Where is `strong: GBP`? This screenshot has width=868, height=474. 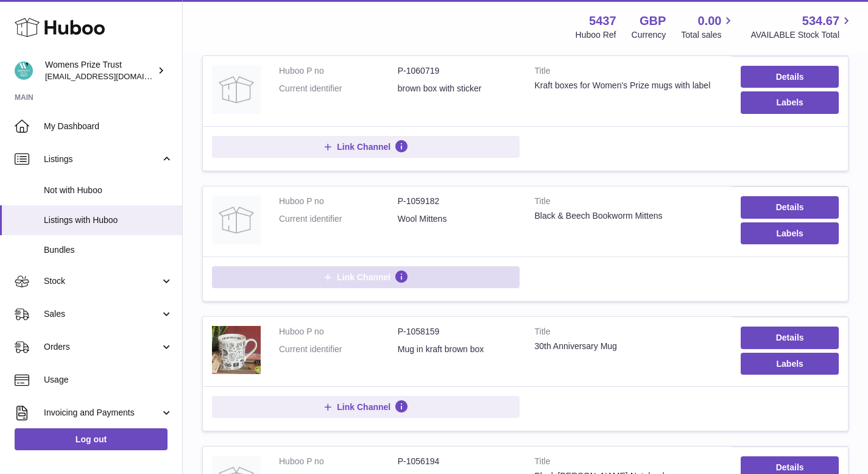 strong: GBP is located at coordinates (653, 21).